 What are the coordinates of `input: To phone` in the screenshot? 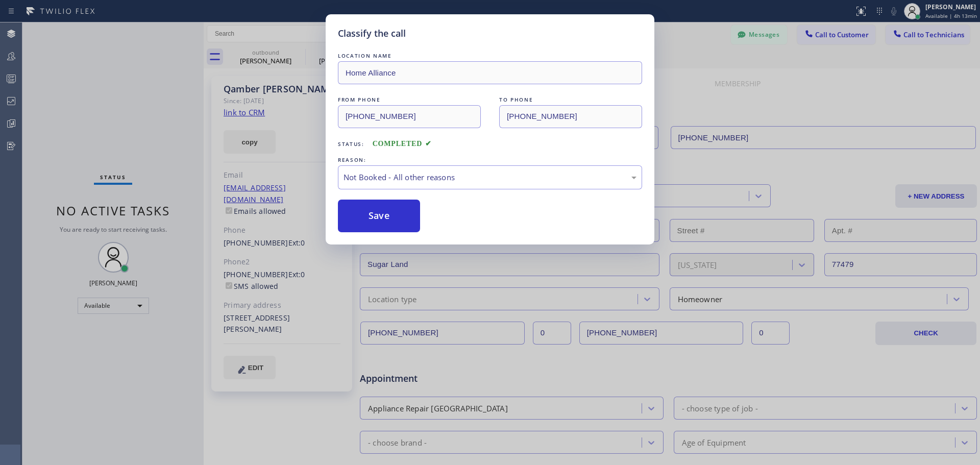 It's located at (571, 117).